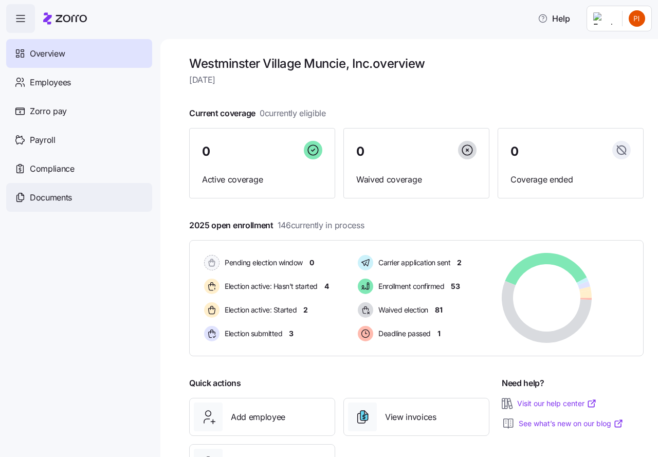 The image size is (658, 457). What do you see at coordinates (79, 140) in the screenshot?
I see `a: Payroll` at bounding box center [79, 140].